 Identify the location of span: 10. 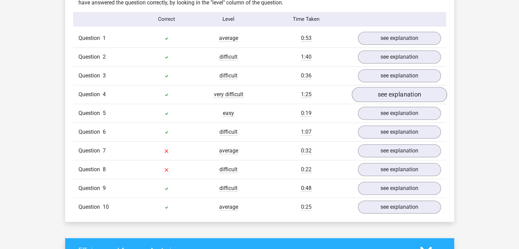
(106, 207).